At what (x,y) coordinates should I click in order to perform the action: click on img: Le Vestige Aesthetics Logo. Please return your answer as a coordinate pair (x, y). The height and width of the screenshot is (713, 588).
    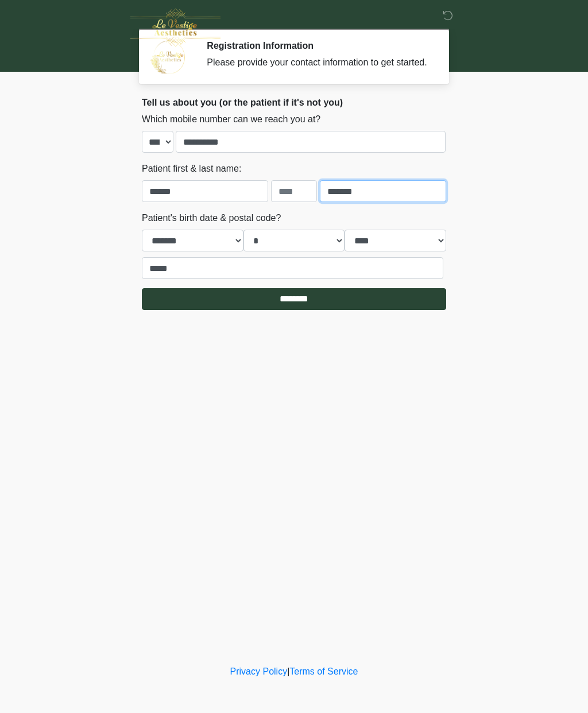
    Looking at the image, I should click on (175, 28).